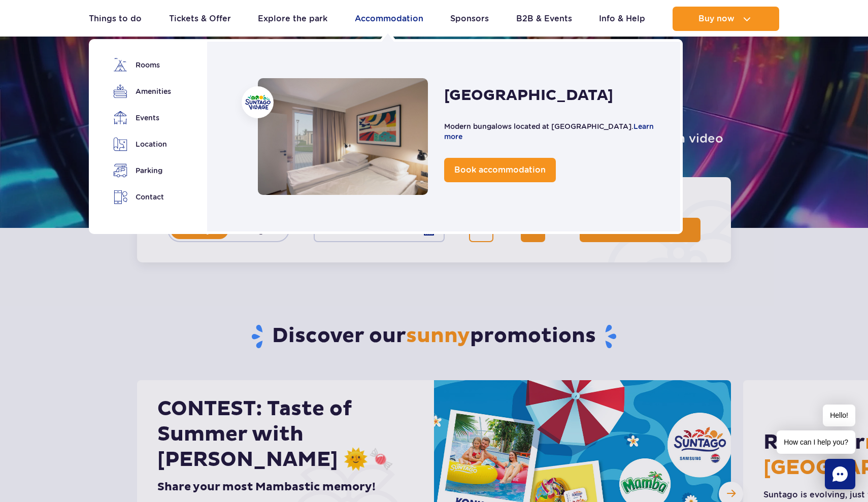 Image resolution: width=868 pixels, height=502 pixels. Describe the element at coordinates (815, 442) in the screenshot. I see `span: How can I help you?` at that location.